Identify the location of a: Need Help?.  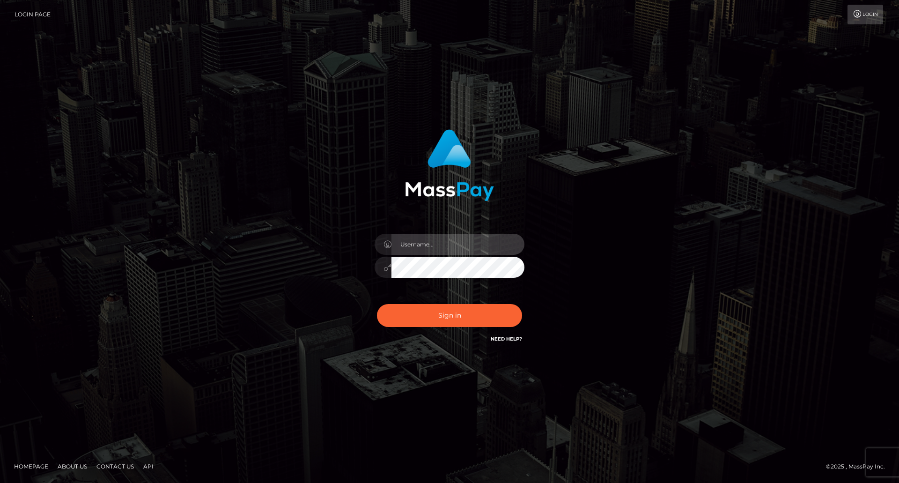
(506, 339).